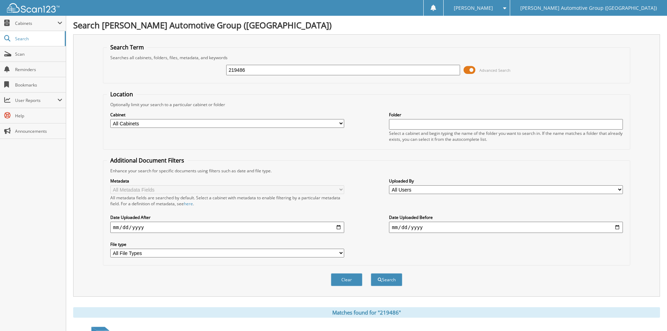 The height and width of the screenshot is (331, 667). Describe the element at coordinates (387, 280) in the screenshot. I see `button: Search` at that location.